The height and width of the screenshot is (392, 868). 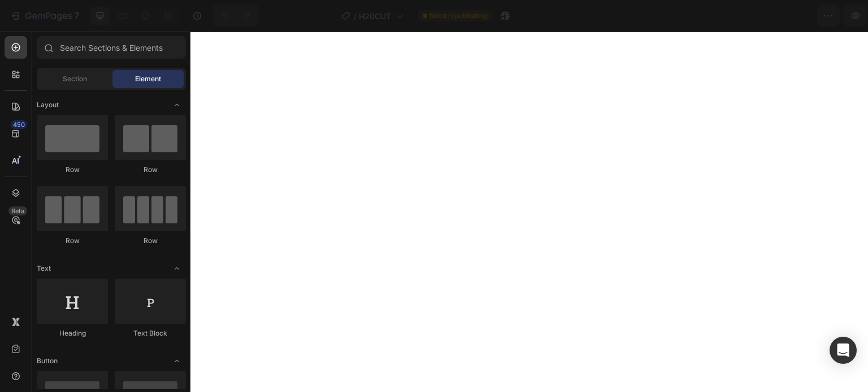 What do you see at coordinates (72, 333) in the screenshot?
I see `div: Heading` at bounding box center [72, 333].